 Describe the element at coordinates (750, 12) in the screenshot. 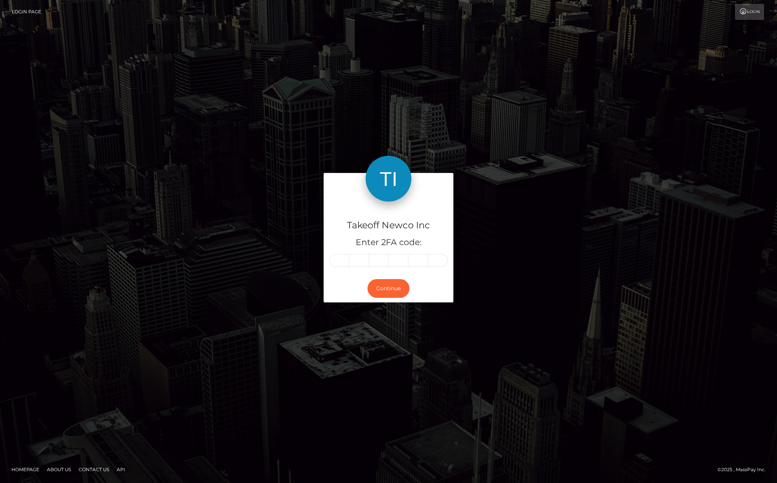

I see `a: Login` at that location.